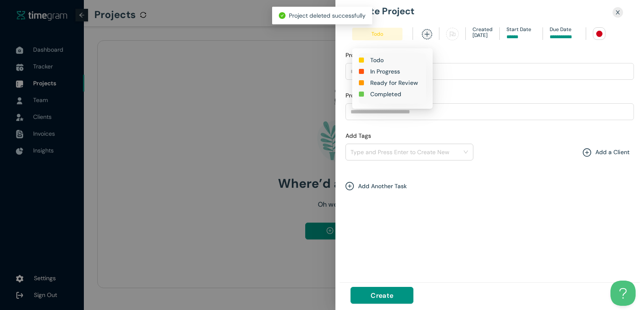  Describe the element at coordinates (377, 60) in the screenshot. I see `h1: Todo` at that location.